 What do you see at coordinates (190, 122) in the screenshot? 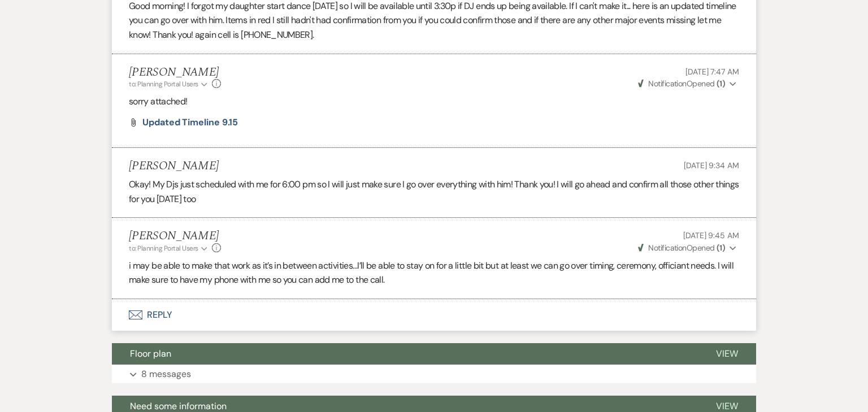
I see `a: updated timeline 9.15` at bounding box center [190, 122].